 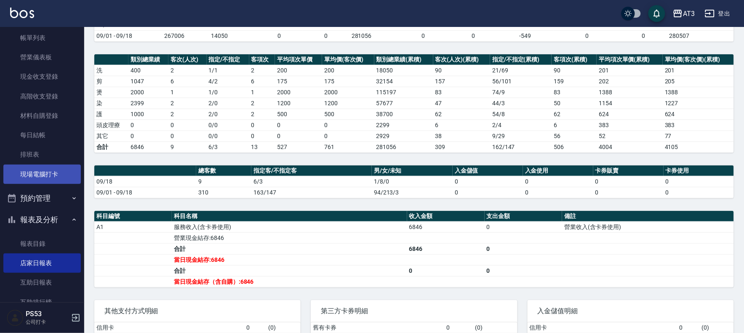 What do you see at coordinates (111, 92) in the screenshot?
I see `td: 燙` at bounding box center [111, 92].